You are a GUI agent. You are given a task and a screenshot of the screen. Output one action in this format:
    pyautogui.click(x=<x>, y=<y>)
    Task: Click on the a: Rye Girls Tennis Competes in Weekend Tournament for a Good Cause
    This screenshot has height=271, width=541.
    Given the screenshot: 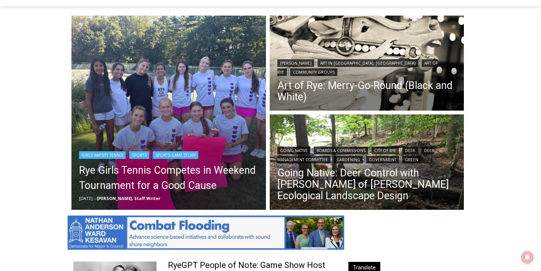 What is the action you would take?
    pyautogui.click(x=169, y=178)
    